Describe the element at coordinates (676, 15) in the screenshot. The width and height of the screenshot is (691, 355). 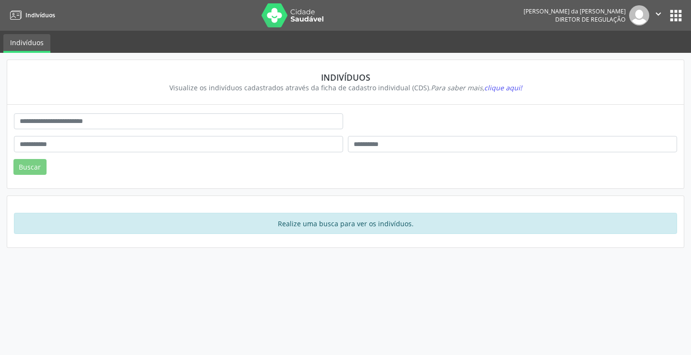
I see `button: apps` at that location.